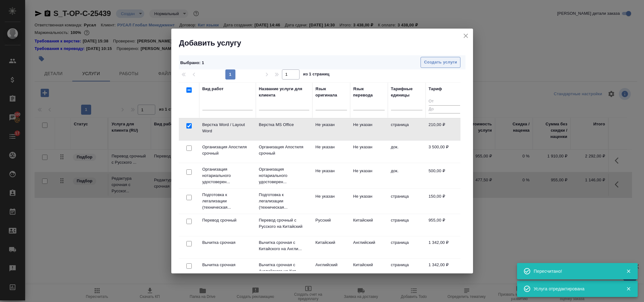 The image size is (644, 302). I want to click on td: 3 500,00 ₽, so click(445, 152).